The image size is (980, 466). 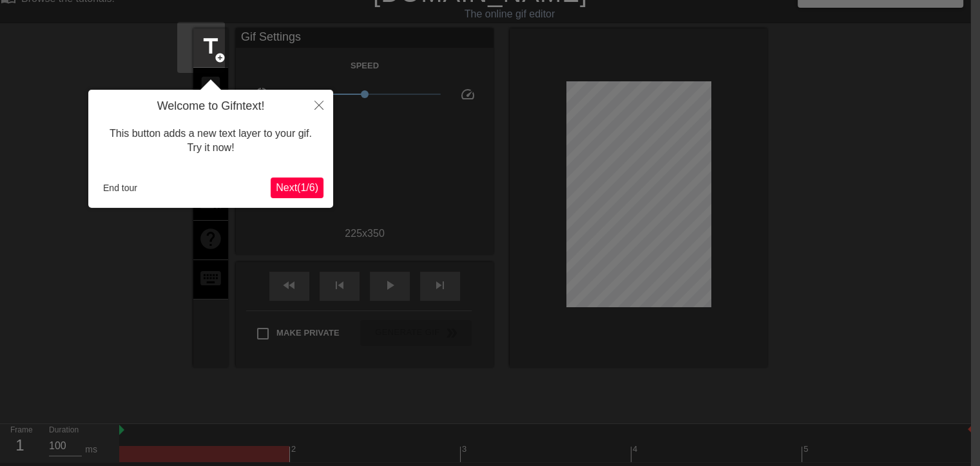 I want to click on span: Next ( 1 / 6 ), so click(x=297, y=187).